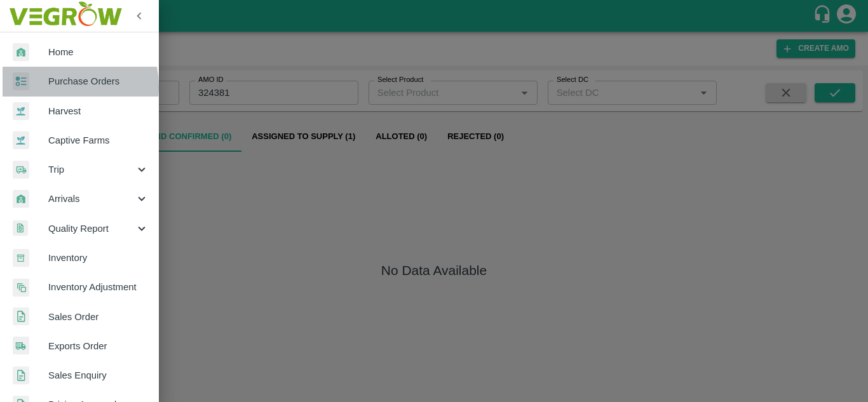 The image size is (868, 402). What do you see at coordinates (21, 346) in the screenshot?
I see `img: shipments` at bounding box center [21, 346].